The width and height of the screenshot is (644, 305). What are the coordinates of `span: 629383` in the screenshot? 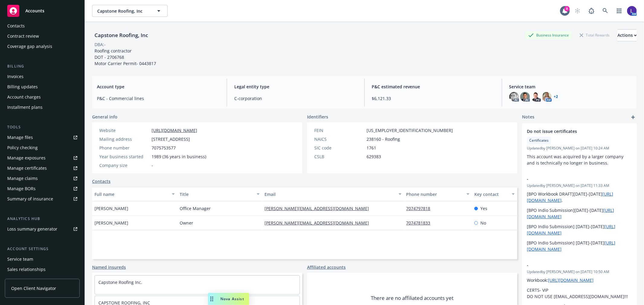 It's located at (374, 157).